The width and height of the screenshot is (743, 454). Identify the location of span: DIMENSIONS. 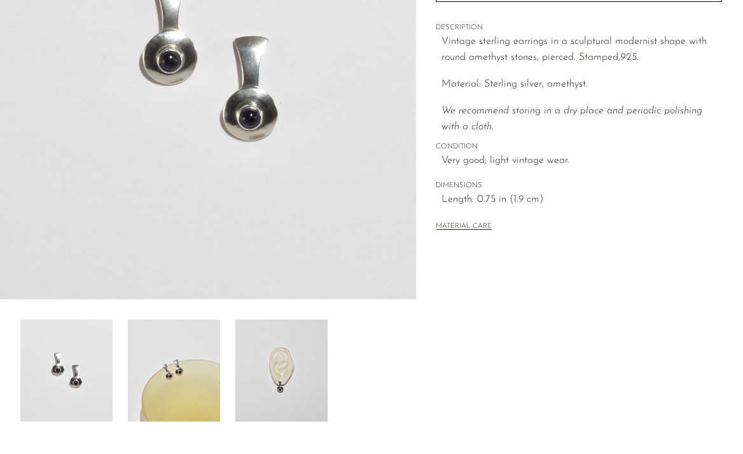
(579, 186).